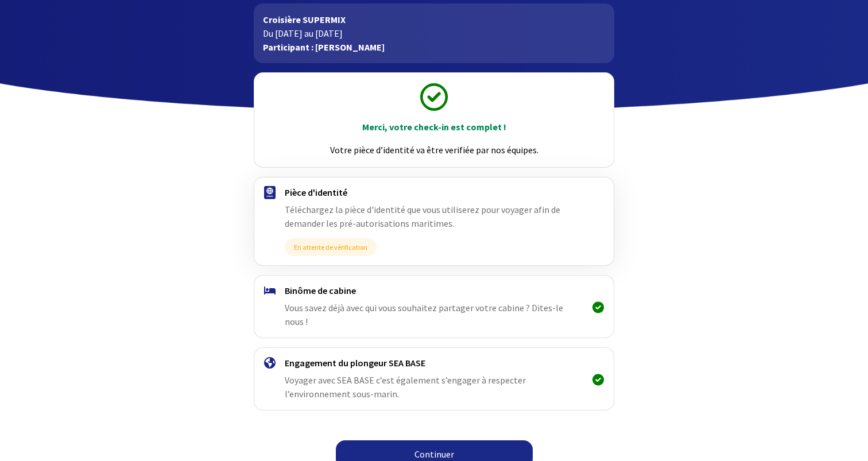 Image resolution: width=868 pixels, height=461 pixels. I want to click on span: En attente de vérification, so click(330, 247).